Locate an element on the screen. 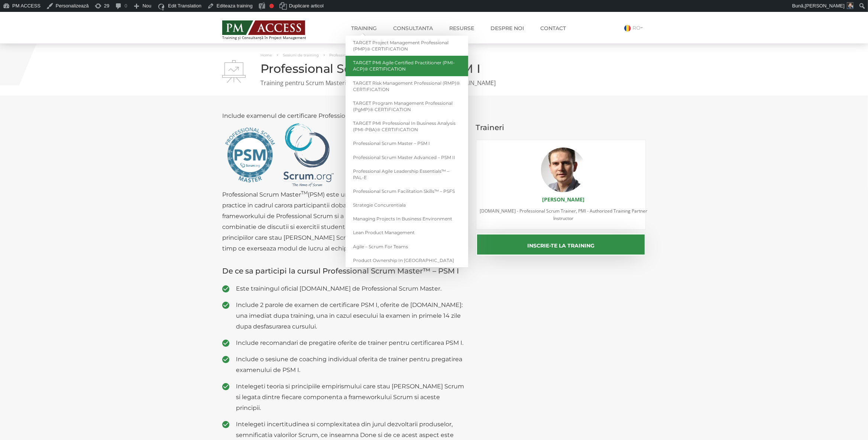 This screenshot has width=868, height=440. a: Strategie Concurentiala is located at coordinates (407, 204).